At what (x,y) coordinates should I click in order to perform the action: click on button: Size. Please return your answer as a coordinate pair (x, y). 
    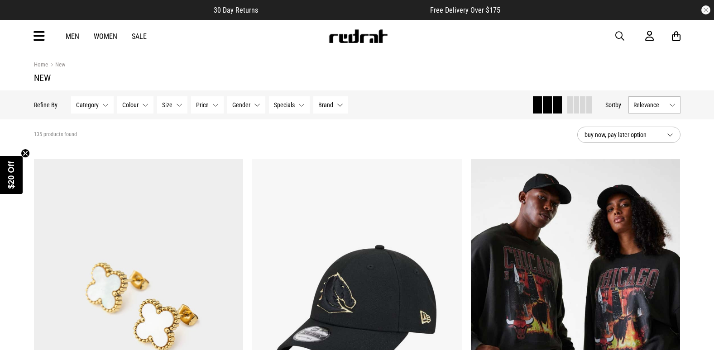
    Looking at the image, I should click on (172, 105).